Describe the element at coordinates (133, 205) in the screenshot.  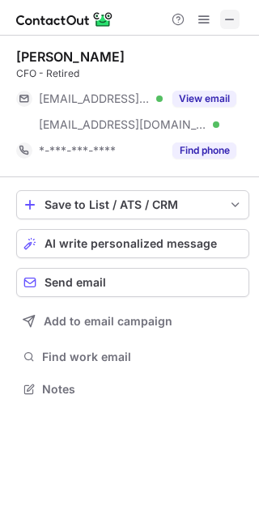
I see `button: save-profile-one-click` at that location.